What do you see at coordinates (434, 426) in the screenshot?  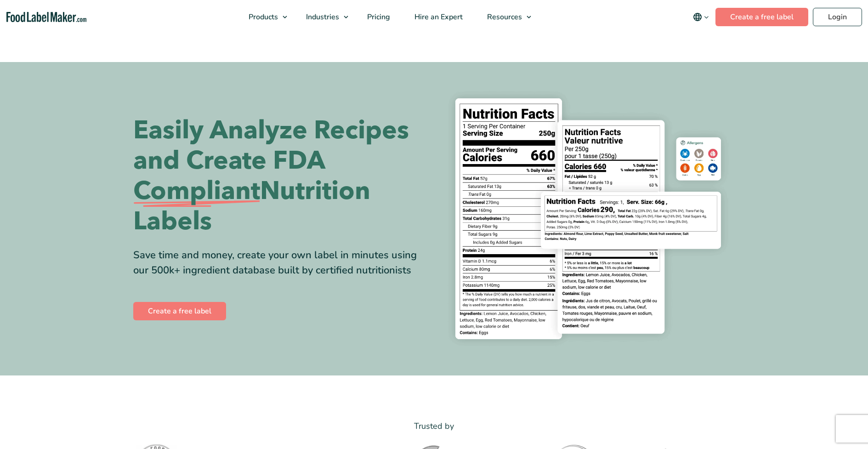 I see `p: Trusted by` at bounding box center [434, 426].